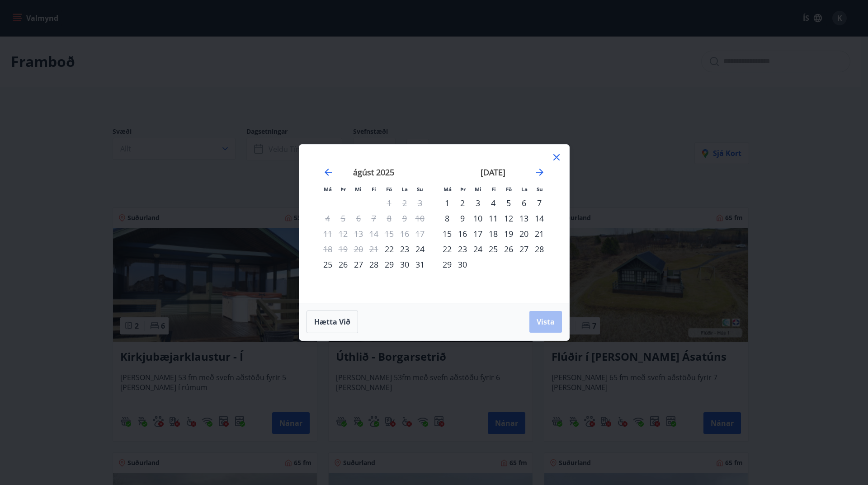  Describe the element at coordinates (524, 234) in the screenshot. I see `div: 20` at that location.